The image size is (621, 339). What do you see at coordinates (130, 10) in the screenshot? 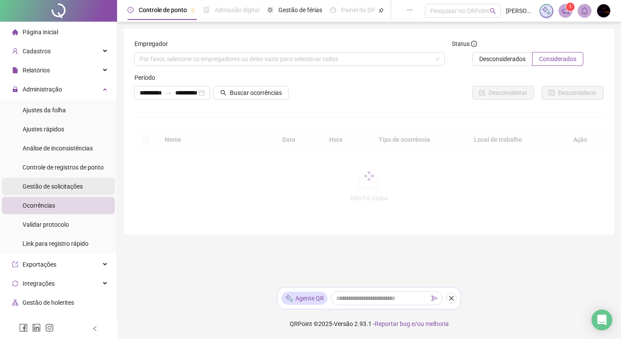
I see `span: clock-circle` at bounding box center [130, 10].